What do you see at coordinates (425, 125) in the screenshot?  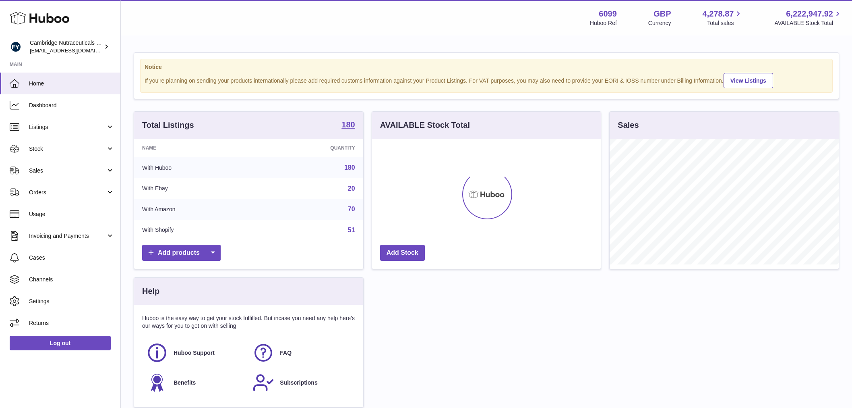 I see `h3: AVAILABLE Stock Total` at bounding box center [425, 125].